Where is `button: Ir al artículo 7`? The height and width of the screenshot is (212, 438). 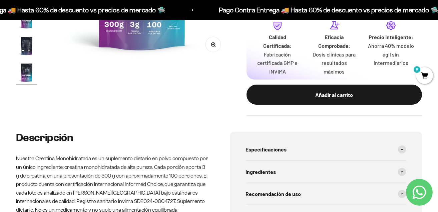
button: Ir al artículo 7 is located at coordinates (27, 20).